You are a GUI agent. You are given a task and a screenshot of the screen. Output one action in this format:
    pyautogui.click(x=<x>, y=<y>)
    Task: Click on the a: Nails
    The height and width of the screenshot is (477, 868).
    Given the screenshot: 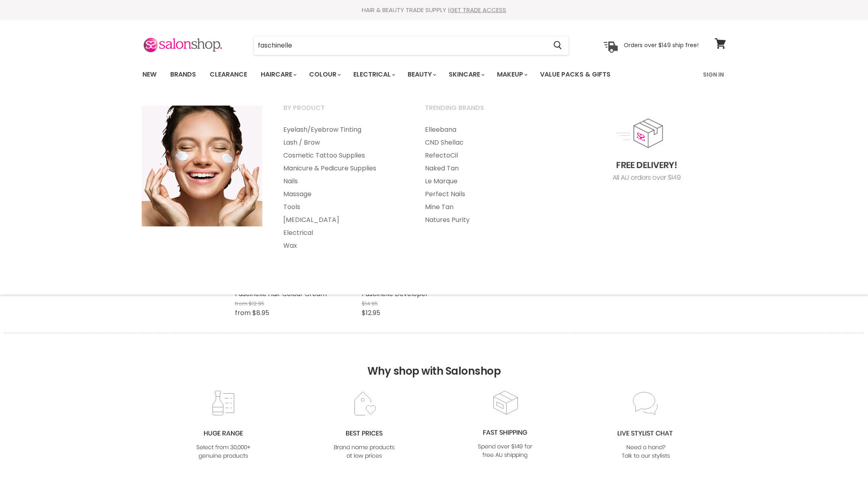 What is the action you would take?
    pyautogui.click(x=343, y=181)
    